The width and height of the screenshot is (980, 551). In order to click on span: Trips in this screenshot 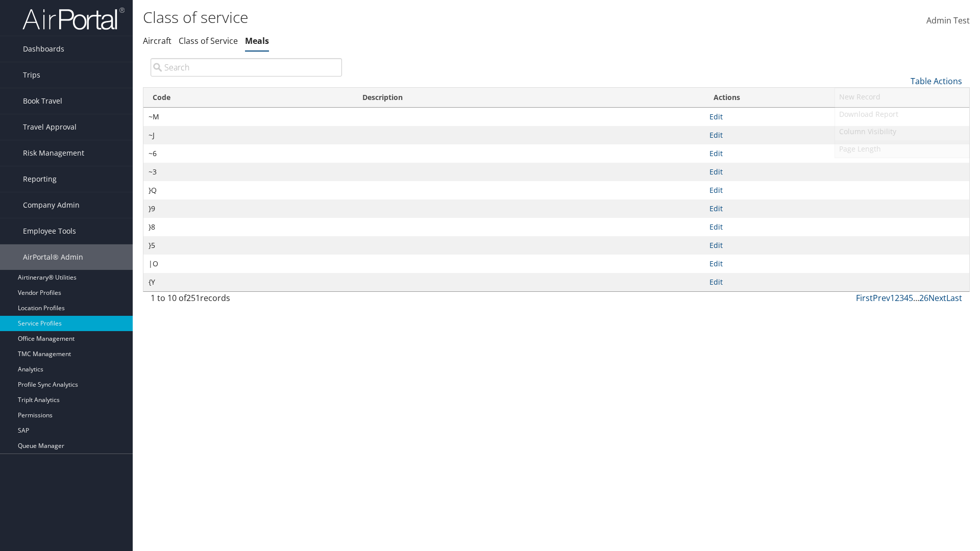, I will do `click(32, 75)`.